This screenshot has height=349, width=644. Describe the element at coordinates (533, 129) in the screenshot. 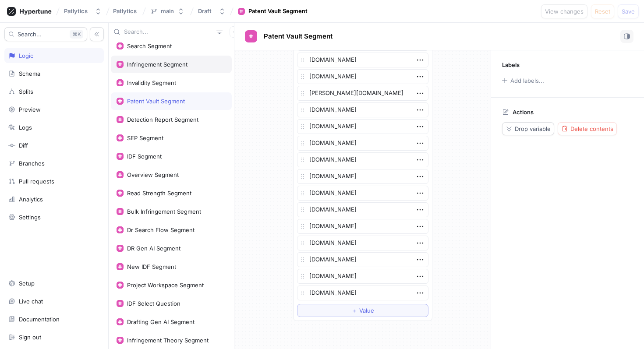

I see `span: Drop variable` at that location.